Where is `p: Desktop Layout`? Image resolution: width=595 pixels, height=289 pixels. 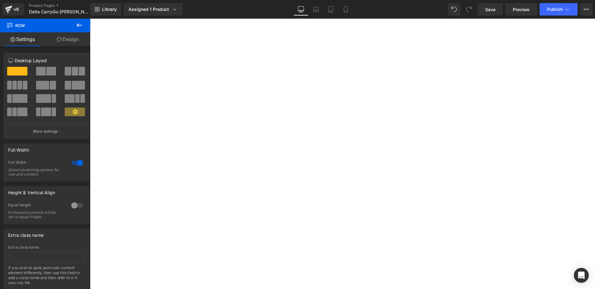
p: Desktop Layout is located at coordinates (46, 60).